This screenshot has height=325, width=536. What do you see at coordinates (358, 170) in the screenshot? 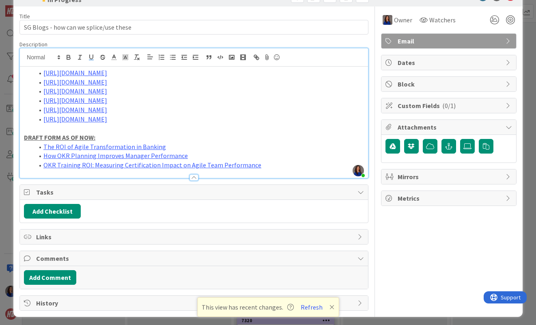
I see `img: jZm2DcrfbFpXbNClxeH6BBYa40Taeo4r.png` at bounding box center [358, 170].